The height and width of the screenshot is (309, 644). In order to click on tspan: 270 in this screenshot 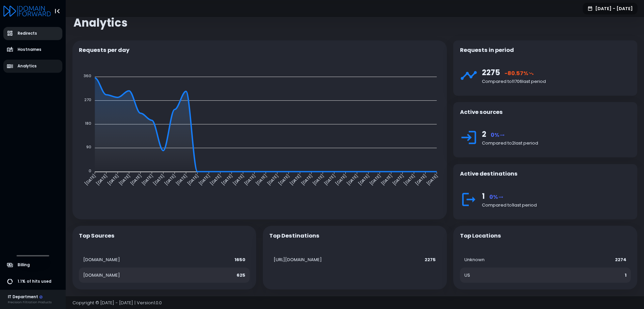, I will do `click(87, 99)`.